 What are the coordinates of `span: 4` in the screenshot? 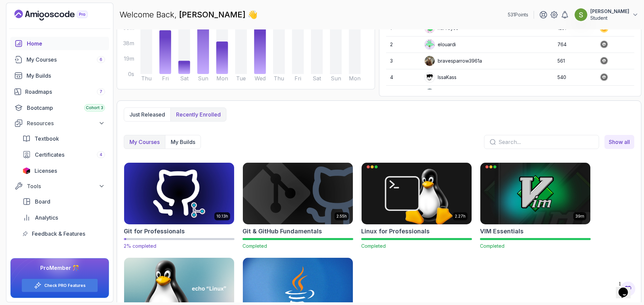 It's located at (101, 155).